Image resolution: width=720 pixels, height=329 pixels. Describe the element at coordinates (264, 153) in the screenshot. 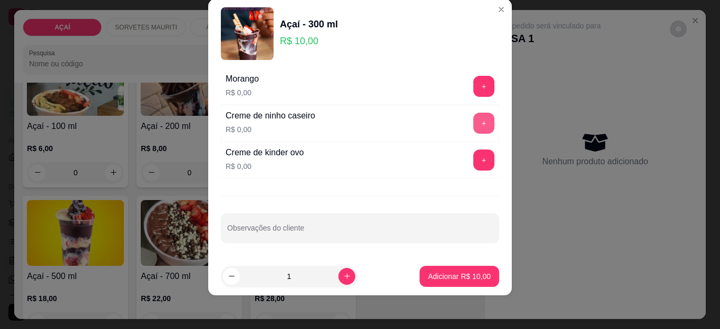

I see `div: Creme de kinder ovo` at that location.